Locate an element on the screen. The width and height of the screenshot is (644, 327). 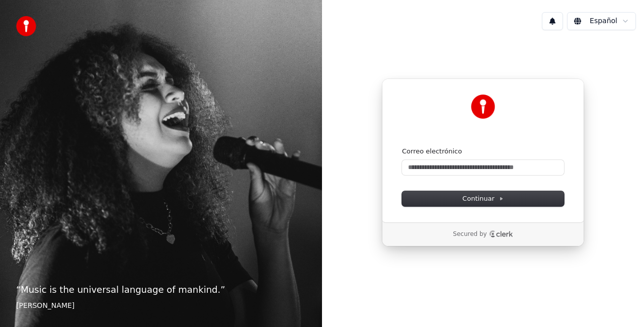
span: Continuar is located at coordinates (483, 199).